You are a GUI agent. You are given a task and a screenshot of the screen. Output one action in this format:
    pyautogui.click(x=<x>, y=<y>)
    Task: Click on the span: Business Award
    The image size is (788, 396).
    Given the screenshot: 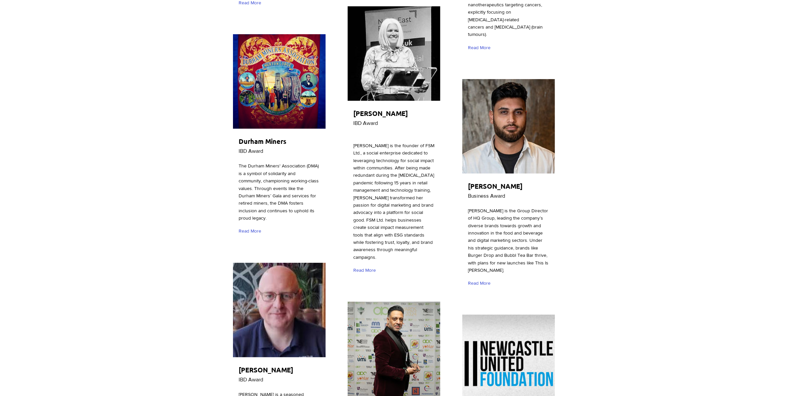 What is the action you would take?
    pyautogui.click(x=487, y=196)
    